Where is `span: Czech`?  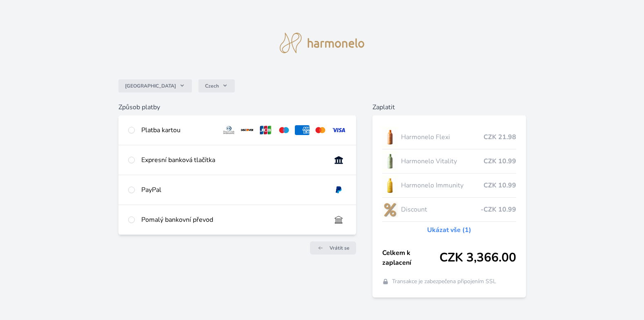 span: Czech is located at coordinates (212, 86).